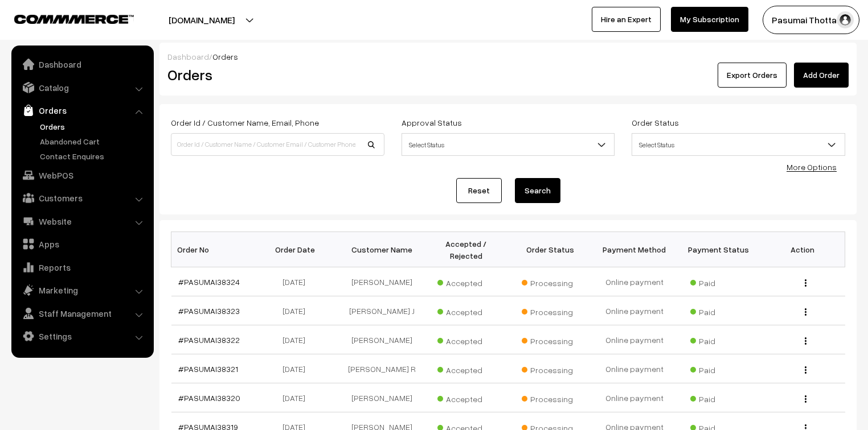 The width and height of the screenshot is (868, 430). What do you see at coordinates (64, 18) in the screenshot?
I see `a: COMMMERCE` at bounding box center [64, 18].